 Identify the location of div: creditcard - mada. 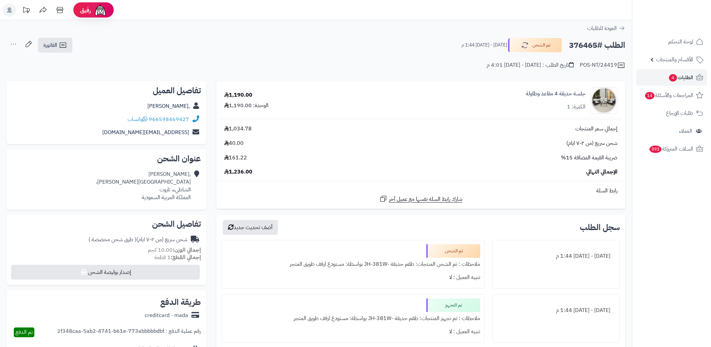
(166, 315).